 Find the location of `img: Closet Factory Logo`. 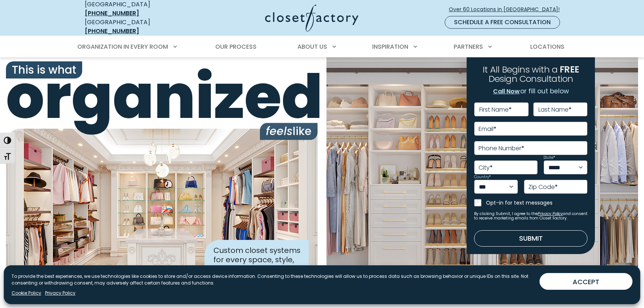

img: Closet Factory Logo is located at coordinates (312, 18).